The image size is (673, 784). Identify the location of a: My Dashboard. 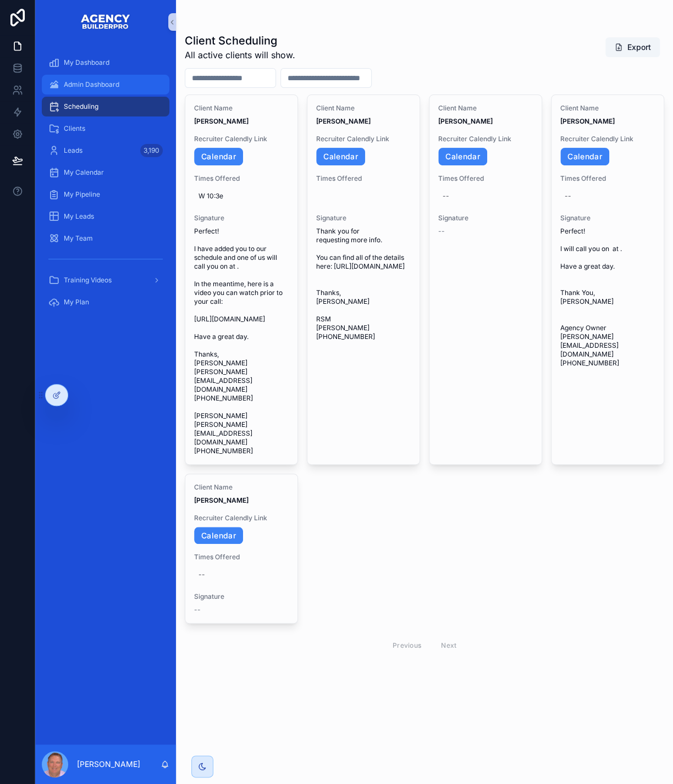
(105, 63).